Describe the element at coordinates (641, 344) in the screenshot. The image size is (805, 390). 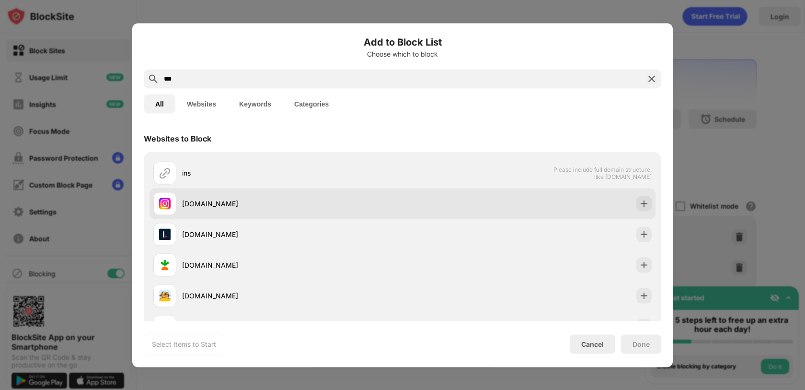
I see `div: Done` at that location.